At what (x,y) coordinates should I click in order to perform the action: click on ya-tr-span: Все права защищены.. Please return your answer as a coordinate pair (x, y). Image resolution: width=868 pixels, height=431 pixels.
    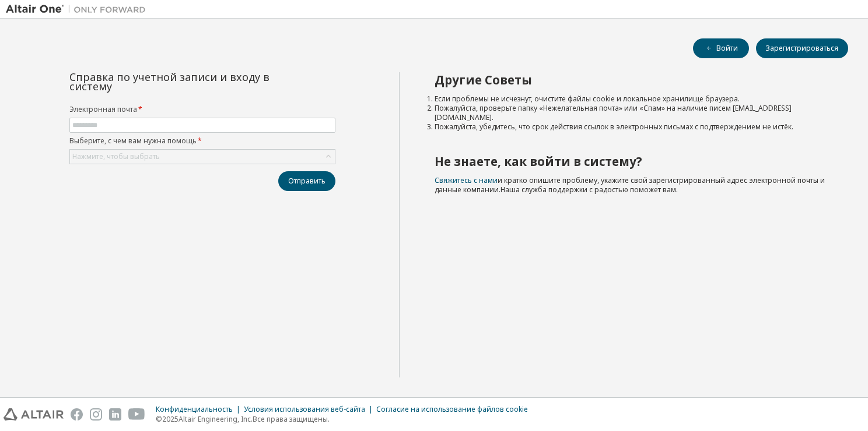
    Looking at the image, I should click on (291, 419).